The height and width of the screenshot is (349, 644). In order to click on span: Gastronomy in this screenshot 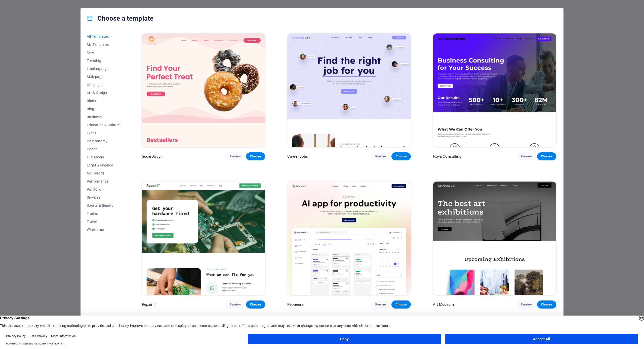, I will do `click(103, 141)`.